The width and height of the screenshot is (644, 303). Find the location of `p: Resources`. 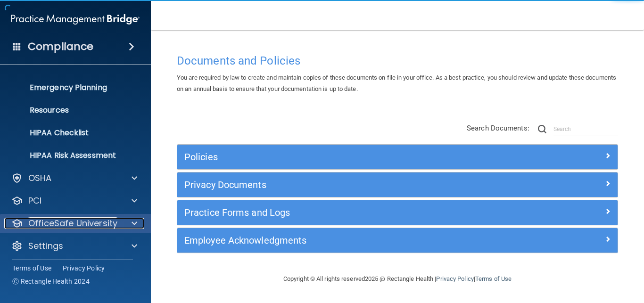

p: Resources is located at coordinates (70, 110).